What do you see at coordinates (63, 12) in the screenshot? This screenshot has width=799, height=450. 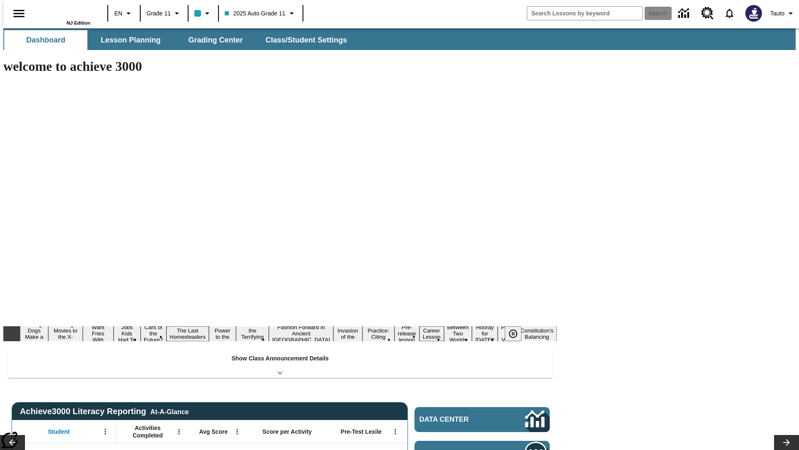 I see `a: Home` at bounding box center [63, 12].